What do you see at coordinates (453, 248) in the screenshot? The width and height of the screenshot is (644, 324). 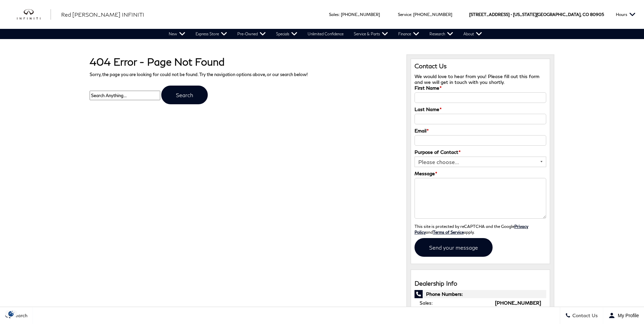 I see `input: Send your message` at bounding box center [453, 248].